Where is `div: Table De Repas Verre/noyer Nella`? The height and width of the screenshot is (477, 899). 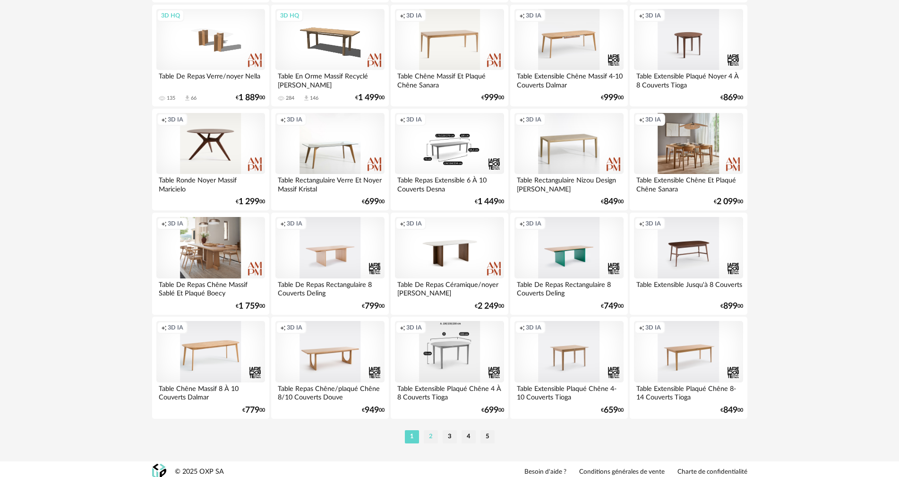 div: Table De Repas Verre/noyer Nella is located at coordinates (211, 79).